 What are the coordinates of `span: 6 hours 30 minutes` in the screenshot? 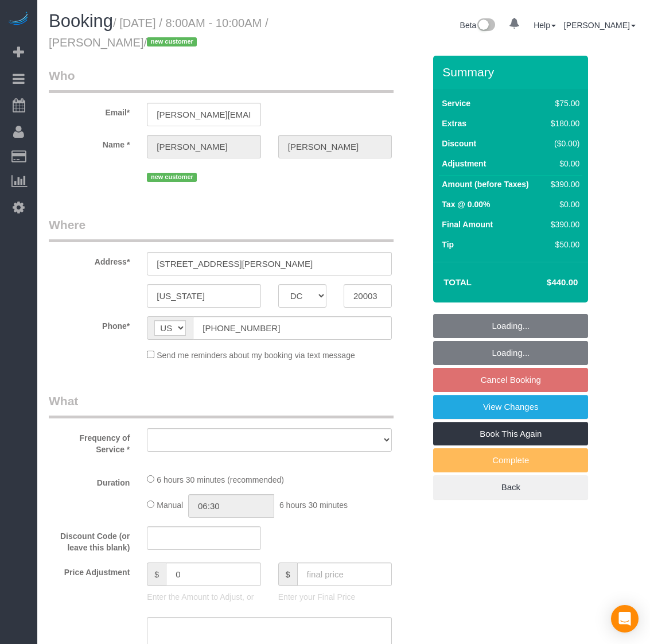 It's located at (313, 505).